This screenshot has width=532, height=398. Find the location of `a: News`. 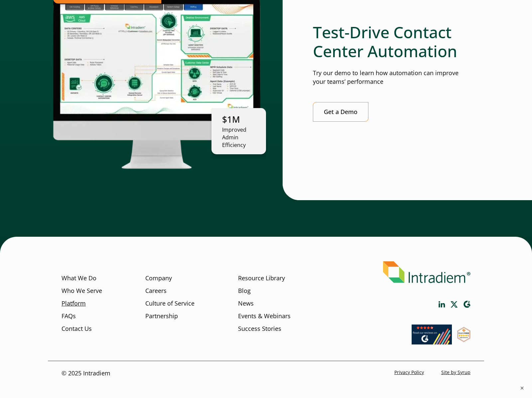

a: News is located at coordinates (246, 303).